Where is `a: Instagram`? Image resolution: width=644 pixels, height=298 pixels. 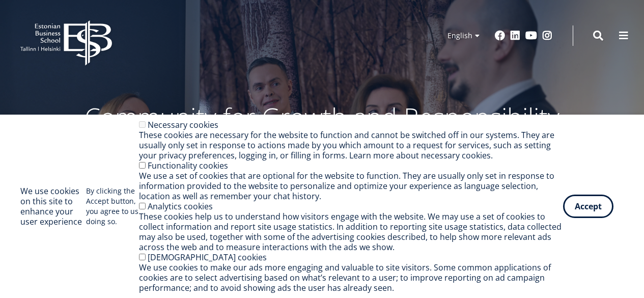
a: Instagram is located at coordinates (547, 36).